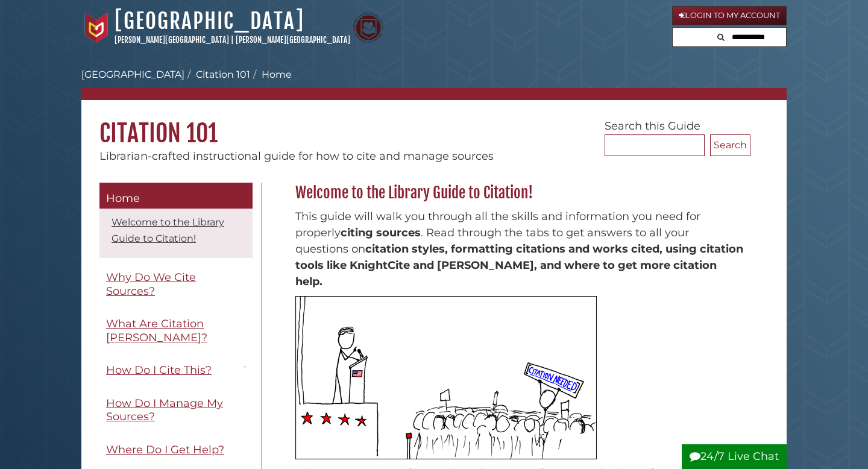  What do you see at coordinates (270, 74) in the screenshot?
I see `li: Home` at bounding box center [270, 74].